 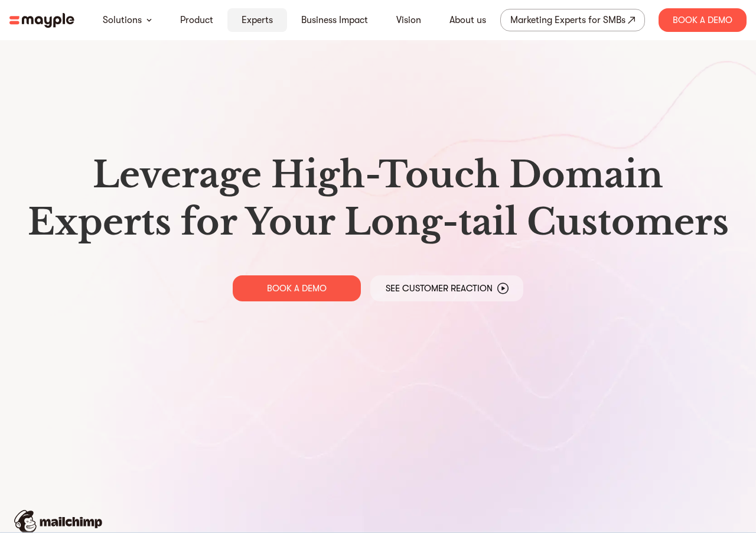 I want to click on a: Business Impact, so click(x=334, y=20).